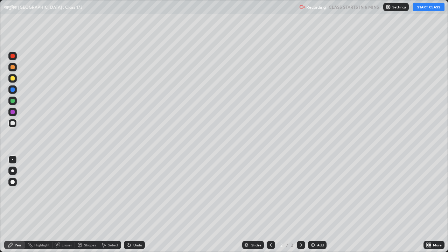  What do you see at coordinates (67, 245) in the screenshot?
I see `div: Eraser` at bounding box center [67, 245].